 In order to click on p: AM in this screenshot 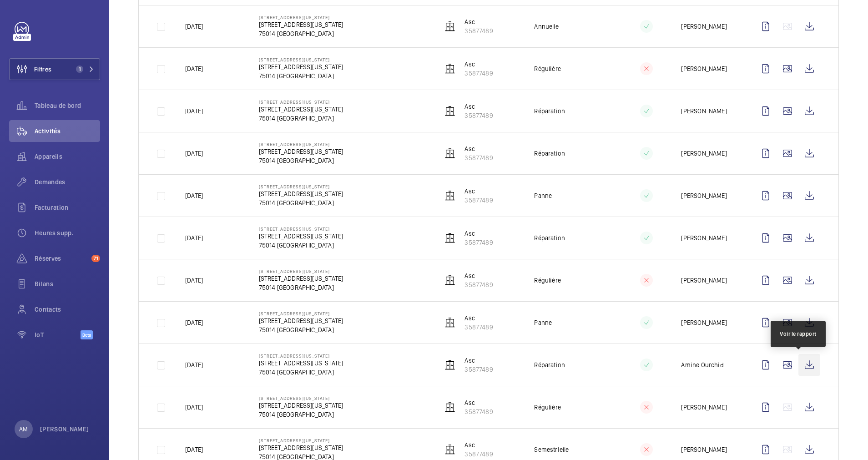, I will do `click(23, 428)`.